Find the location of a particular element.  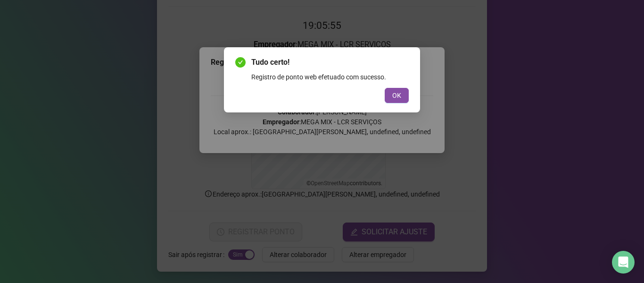

span: check-circle is located at coordinates (241, 62).